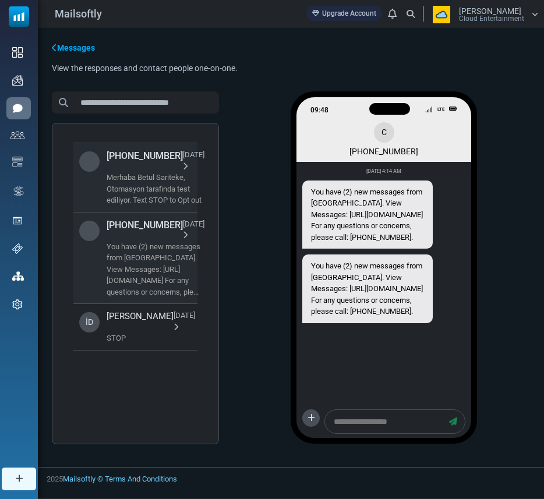 The height and width of the screenshot is (499, 544). Describe the element at coordinates (17, 162) in the screenshot. I see `img: email-templates-icon.svg` at that location.